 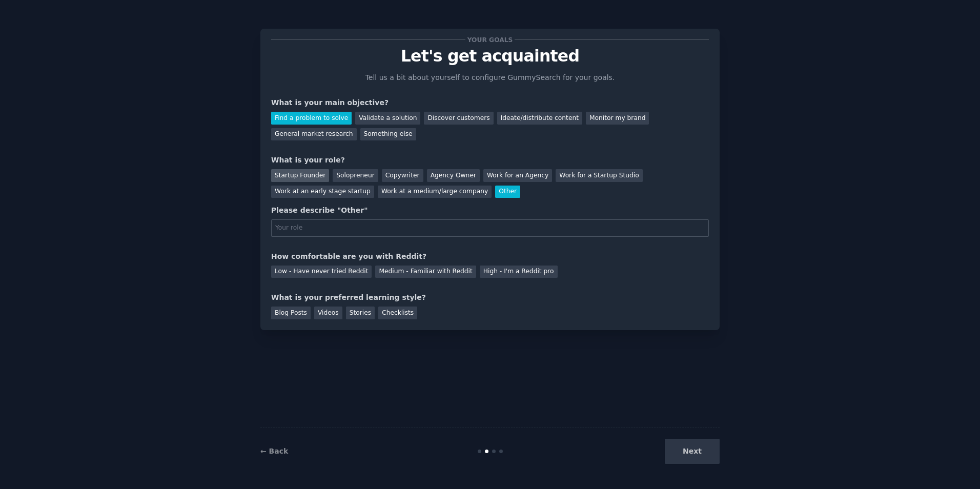 What do you see at coordinates (322, 191) in the screenshot?
I see `div: Work at an early stage startup` at bounding box center [322, 191].